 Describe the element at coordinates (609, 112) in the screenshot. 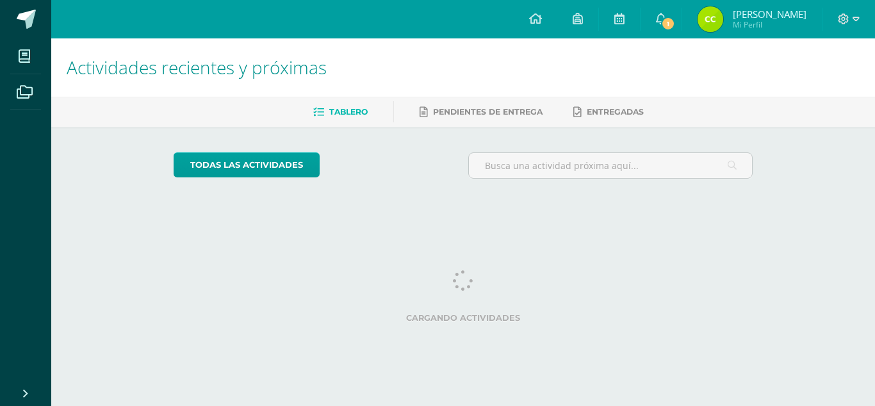

I see `a: Entregadas` at that location.